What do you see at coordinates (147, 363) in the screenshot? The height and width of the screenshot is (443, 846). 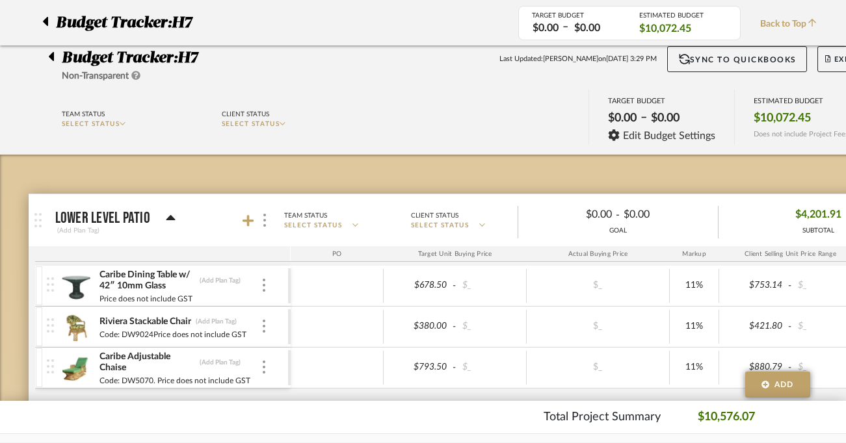 I see `div: Caribe Adjustable Chaise` at bounding box center [147, 363].